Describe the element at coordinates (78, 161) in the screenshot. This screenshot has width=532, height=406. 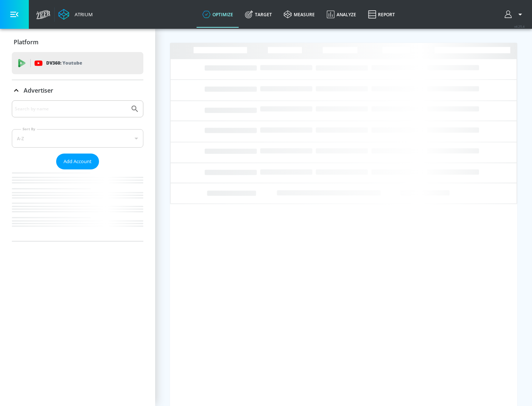
I see `button: Add Account` at that location.